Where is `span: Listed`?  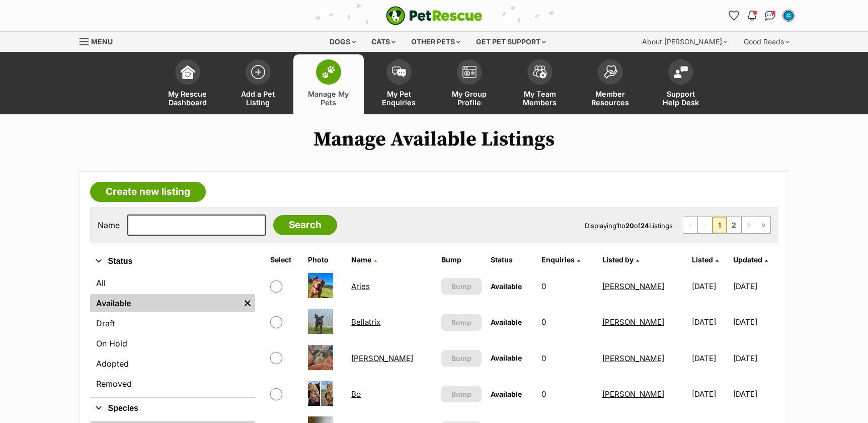
span: Listed is located at coordinates (702, 260).